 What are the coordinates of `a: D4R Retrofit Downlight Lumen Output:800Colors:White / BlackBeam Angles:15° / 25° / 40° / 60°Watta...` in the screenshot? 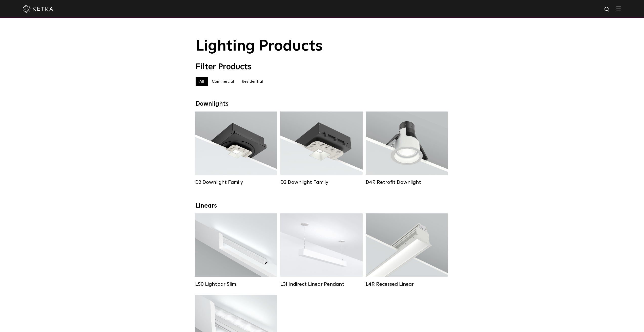 It's located at (406, 148).